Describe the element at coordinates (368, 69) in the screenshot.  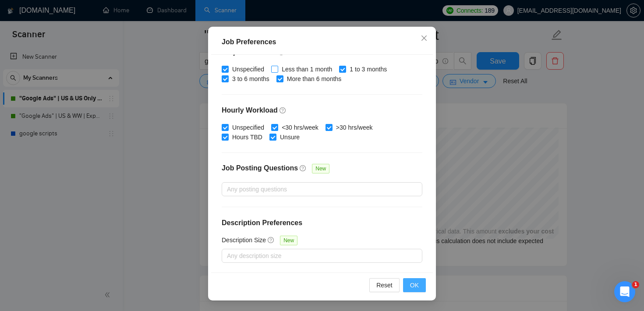
I see `span: 1 to 3 months` at that location.